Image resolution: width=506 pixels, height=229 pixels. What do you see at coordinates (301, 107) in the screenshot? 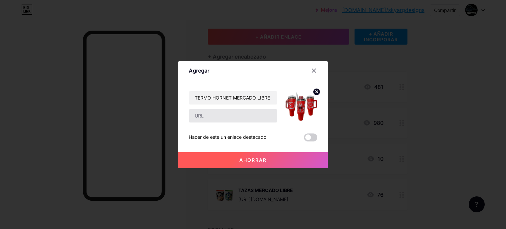
I see `img: miniatura del enlace` at bounding box center [301, 107].